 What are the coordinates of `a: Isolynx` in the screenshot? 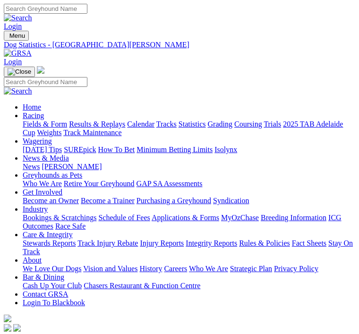 It's located at (226, 149).